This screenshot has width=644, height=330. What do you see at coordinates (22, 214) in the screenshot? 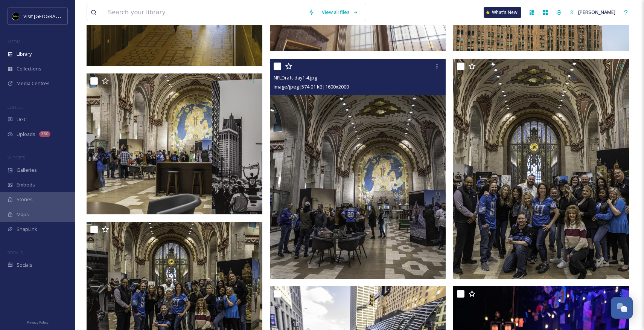
I see `span: Maps` at bounding box center [22, 214].